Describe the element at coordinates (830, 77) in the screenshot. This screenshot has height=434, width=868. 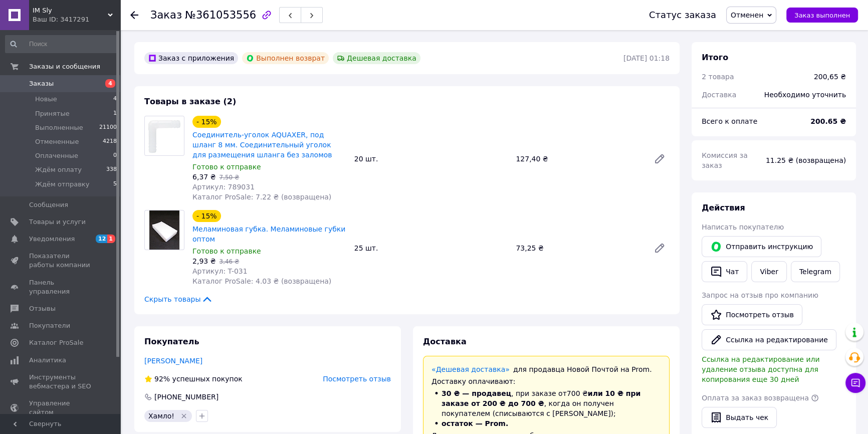
I see `div: 200,65 ₴` at that location.